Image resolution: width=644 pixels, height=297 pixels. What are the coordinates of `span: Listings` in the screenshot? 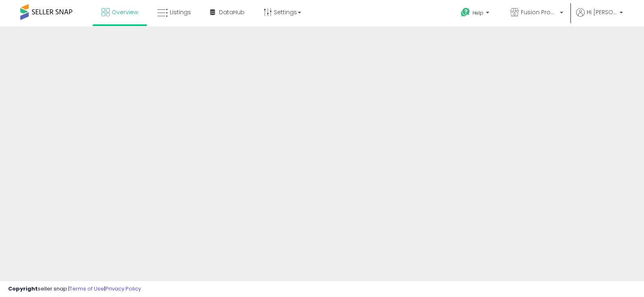 It's located at (181, 12).